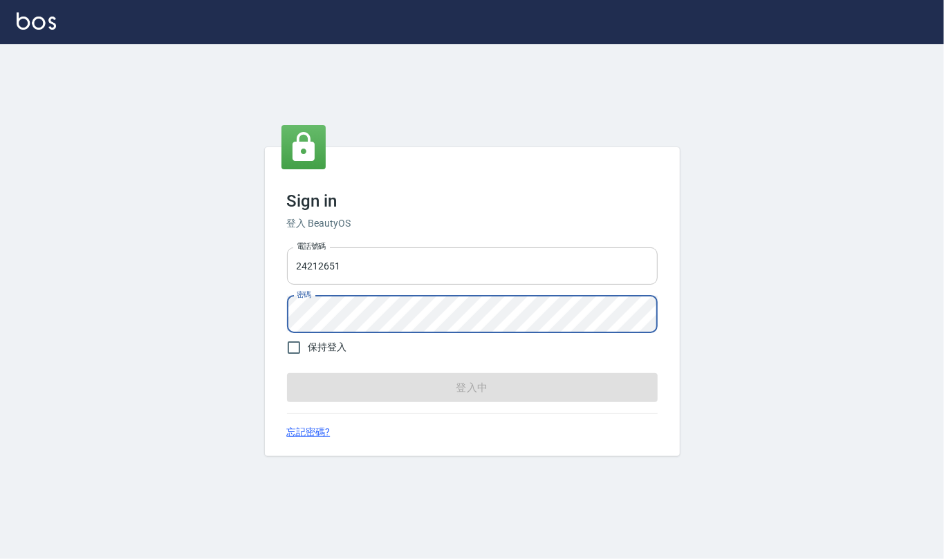  I want to click on span: 保持登入, so click(328, 347).